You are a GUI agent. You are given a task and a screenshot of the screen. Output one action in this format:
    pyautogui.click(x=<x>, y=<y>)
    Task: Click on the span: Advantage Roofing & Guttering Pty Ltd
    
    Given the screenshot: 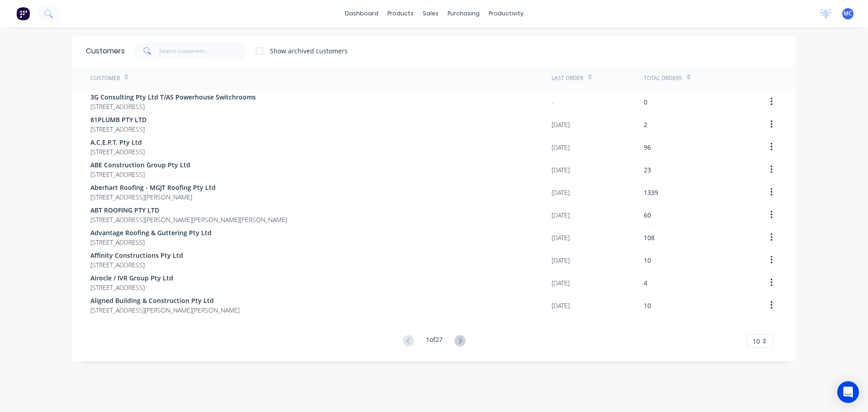 What is the action you would take?
    pyautogui.click(x=151, y=232)
    